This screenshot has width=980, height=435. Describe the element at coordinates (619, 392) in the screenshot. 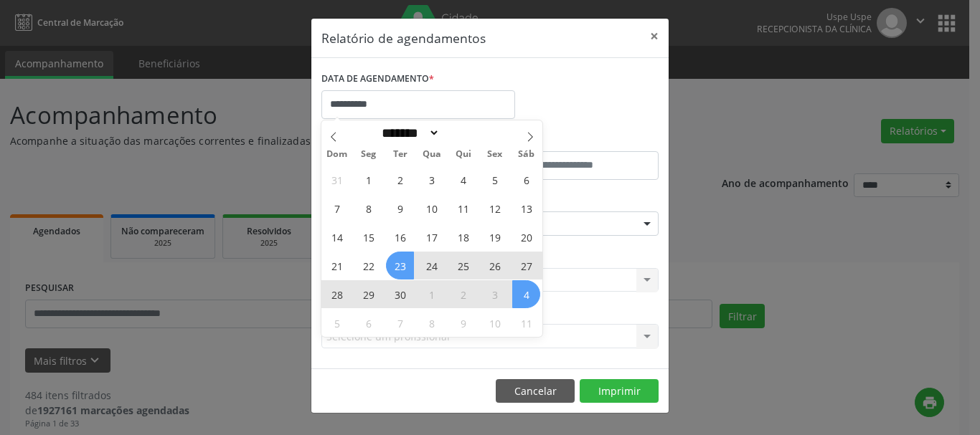

I see `button: Imprimir` at that location.